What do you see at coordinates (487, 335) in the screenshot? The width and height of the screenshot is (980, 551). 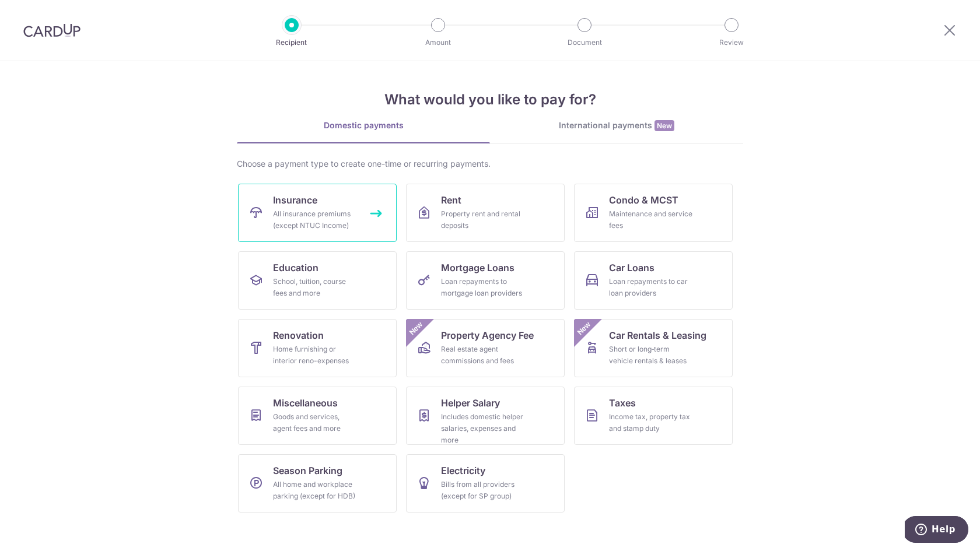 I see `span: Property Agency Fee` at bounding box center [487, 335].